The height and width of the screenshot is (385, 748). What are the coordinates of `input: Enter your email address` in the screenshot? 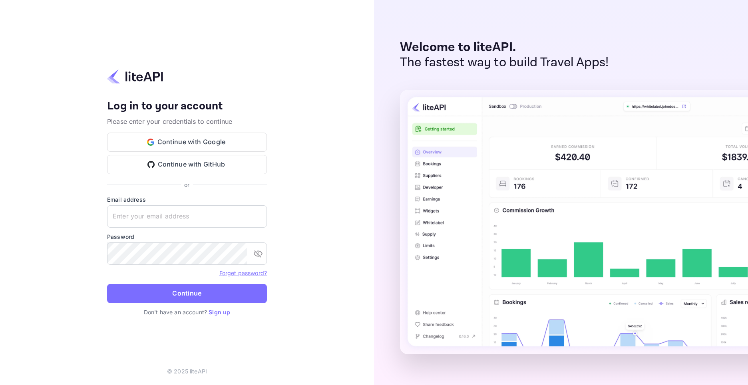 It's located at (187, 217).